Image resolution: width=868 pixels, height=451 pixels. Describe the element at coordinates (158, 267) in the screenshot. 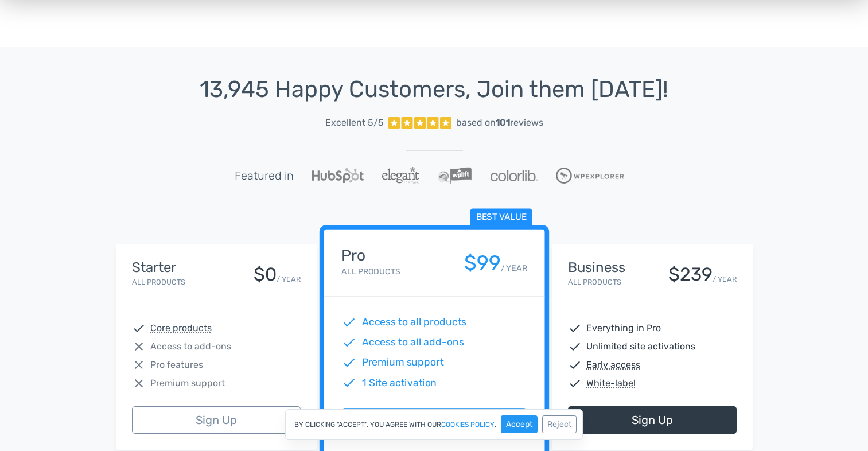

I see `h4: Starter` at that location.